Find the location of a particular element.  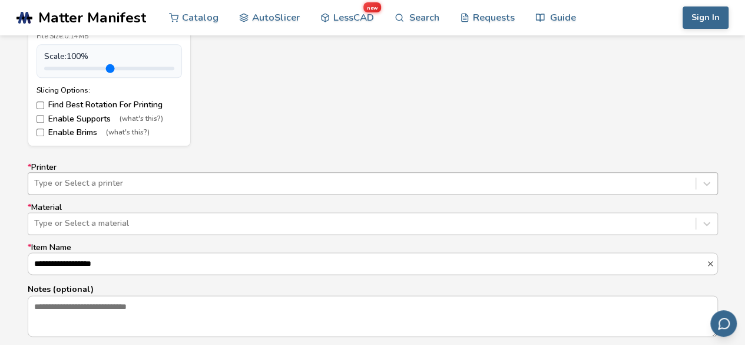

label: Enable Supports is located at coordinates (109, 119).